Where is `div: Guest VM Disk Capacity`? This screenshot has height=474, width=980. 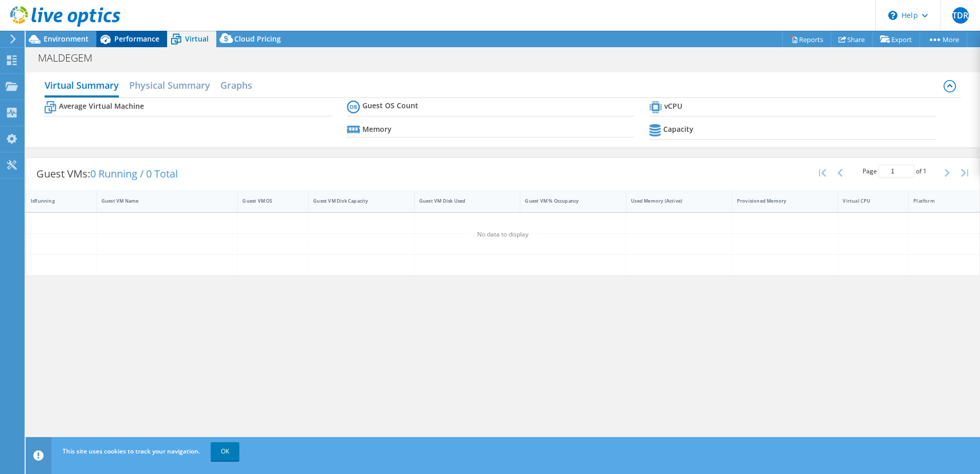
div: Guest VM Disk Capacity is located at coordinates (355, 200).